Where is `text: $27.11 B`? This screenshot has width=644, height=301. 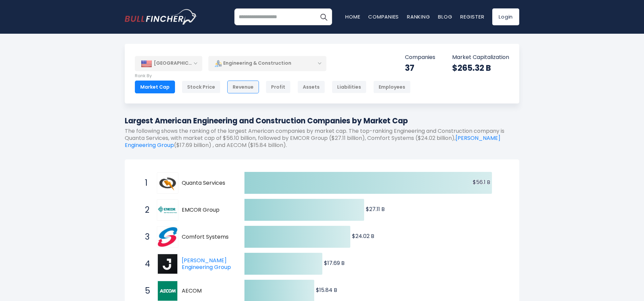 text: $27.11 B is located at coordinates (375, 209).